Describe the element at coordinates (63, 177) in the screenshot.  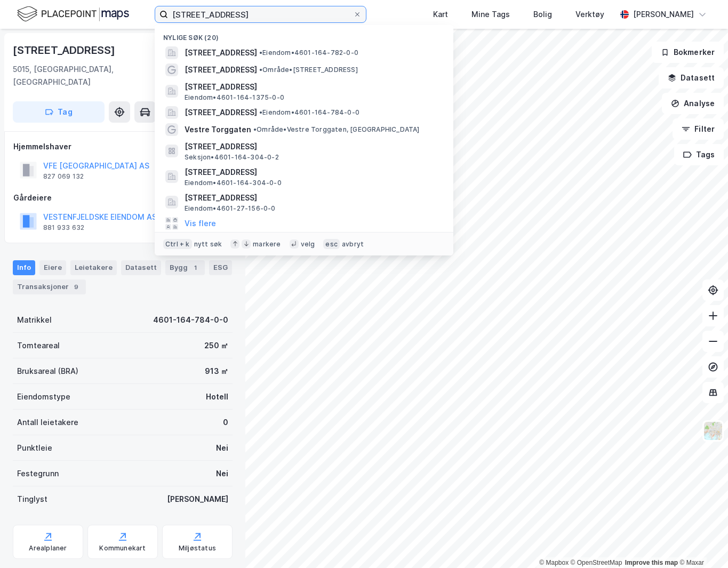
I see `div: 827 069 132` at that location.